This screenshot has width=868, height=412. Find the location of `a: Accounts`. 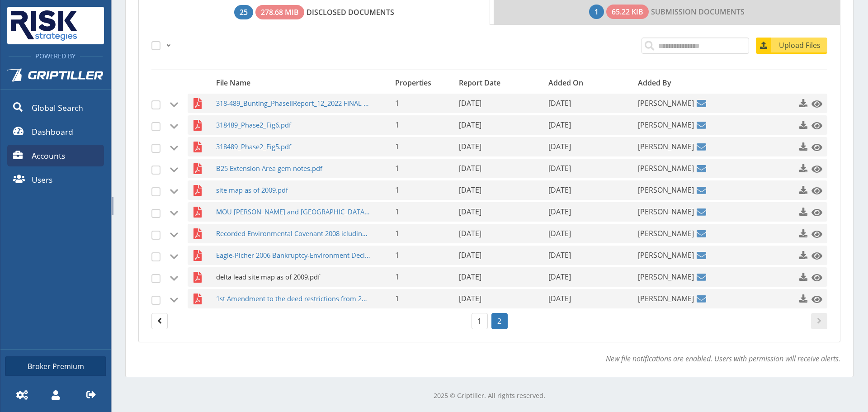

a: Accounts is located at coordinates (56, 156).